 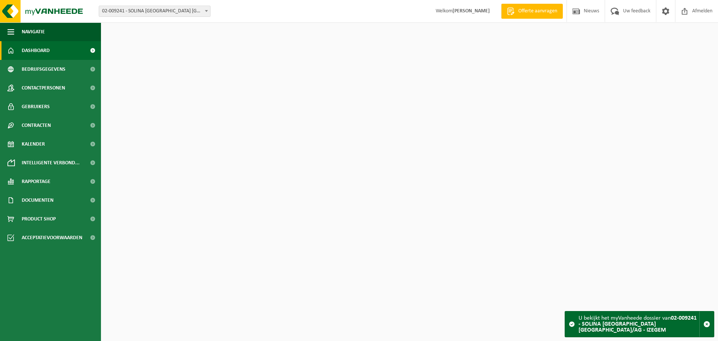 I want to click on span: Intelligente verbond..., so click(x=51, y=163).